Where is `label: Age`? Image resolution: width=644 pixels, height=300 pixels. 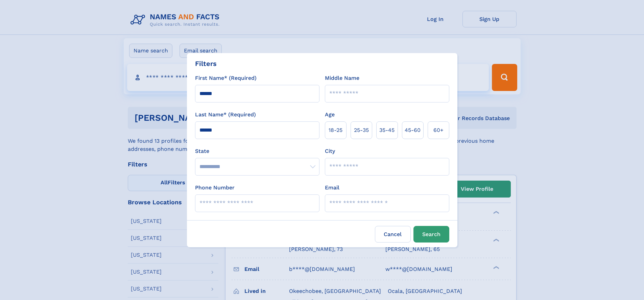 label: Age is located at coordinates (330, 114).